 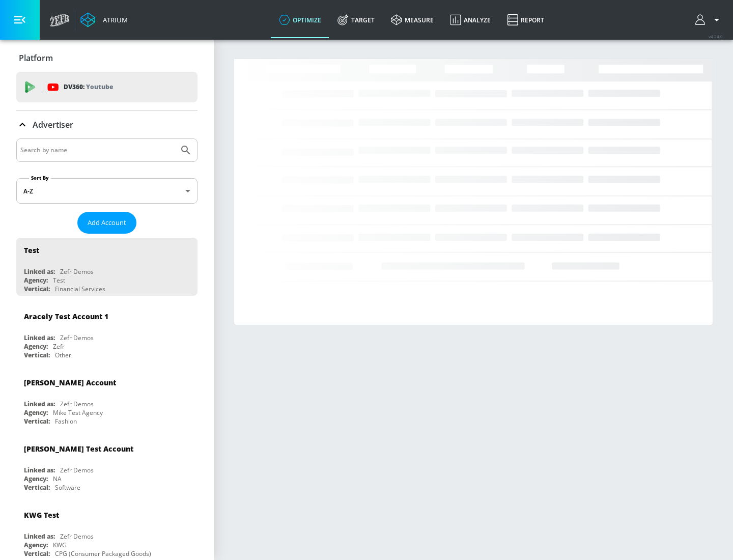 What do you see at coordinates (300, 20) in the screenshot?
I see `a: optimize` at bounding box center [300, 20].